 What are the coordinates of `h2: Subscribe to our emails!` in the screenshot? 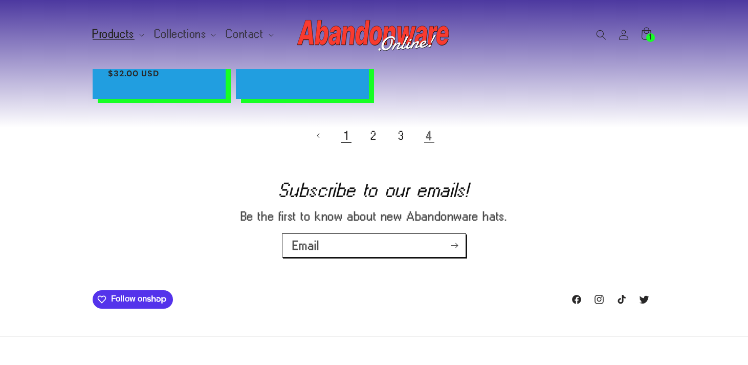 It's located at (374, 190).